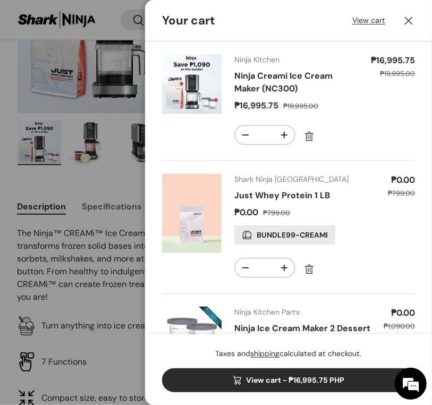  I want to click on div: BUNDLE99-CREAMI, so click(285, 235).